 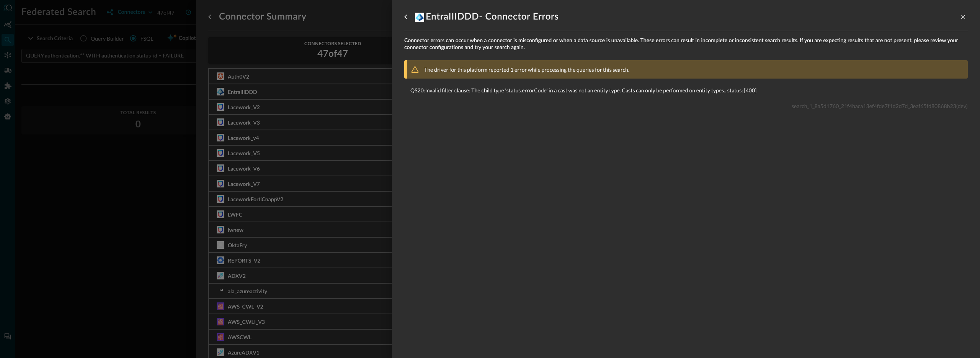 I want to click on button: go back, so click(x=406, y=17).